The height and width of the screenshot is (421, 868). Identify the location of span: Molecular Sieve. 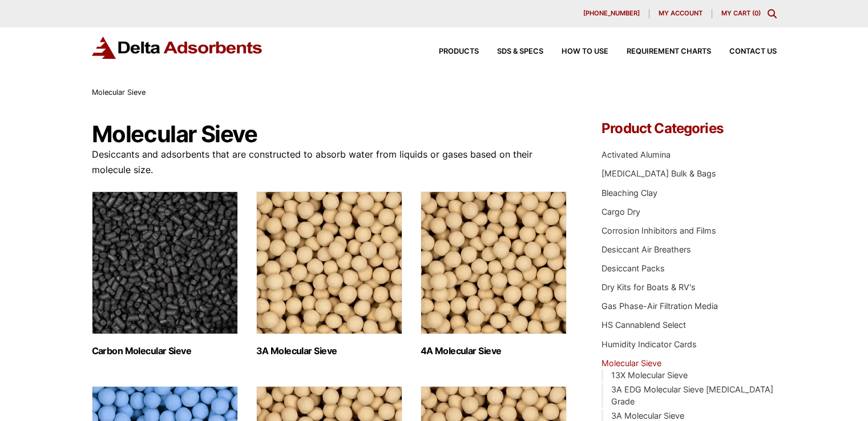
(119, 92).